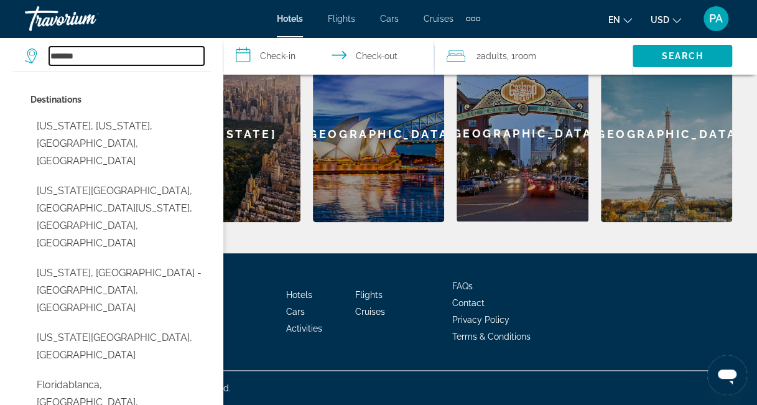  Describe the element at coordinates (491, 336) in the screenshot. I see `span: Terms & Conditions` at that location.